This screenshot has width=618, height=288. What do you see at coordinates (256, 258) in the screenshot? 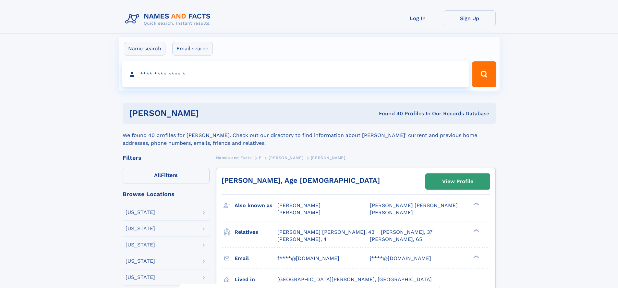
I see `h3: Email` at bounding box center [256, 258].